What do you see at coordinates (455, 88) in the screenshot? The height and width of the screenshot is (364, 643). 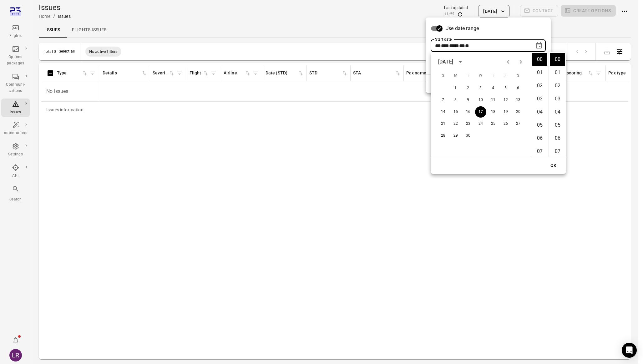 I see `button: 1` at bounding box center [455, 88].